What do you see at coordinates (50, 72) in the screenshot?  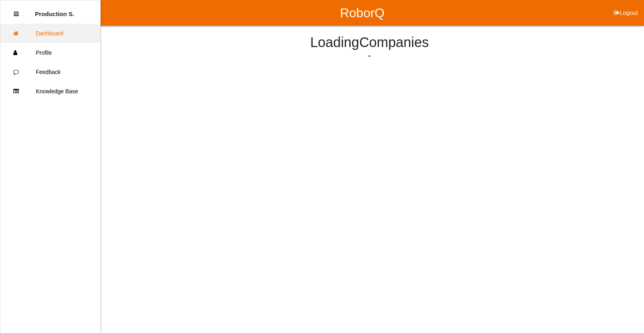 I see `a: Feedback` at bounding box center [50, 72].